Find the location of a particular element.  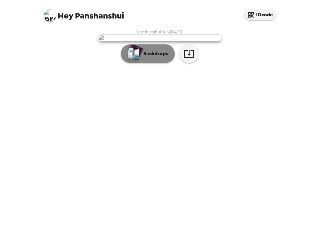

button: Backdrops is located at coordinates (148, 54).